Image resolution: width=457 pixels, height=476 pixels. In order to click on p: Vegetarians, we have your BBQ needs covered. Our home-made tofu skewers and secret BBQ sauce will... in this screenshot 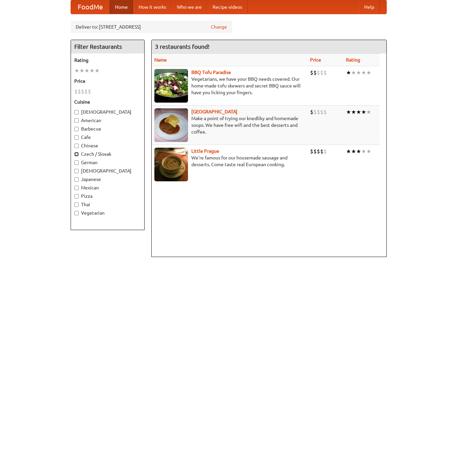, I will do `click(230, 86)`.